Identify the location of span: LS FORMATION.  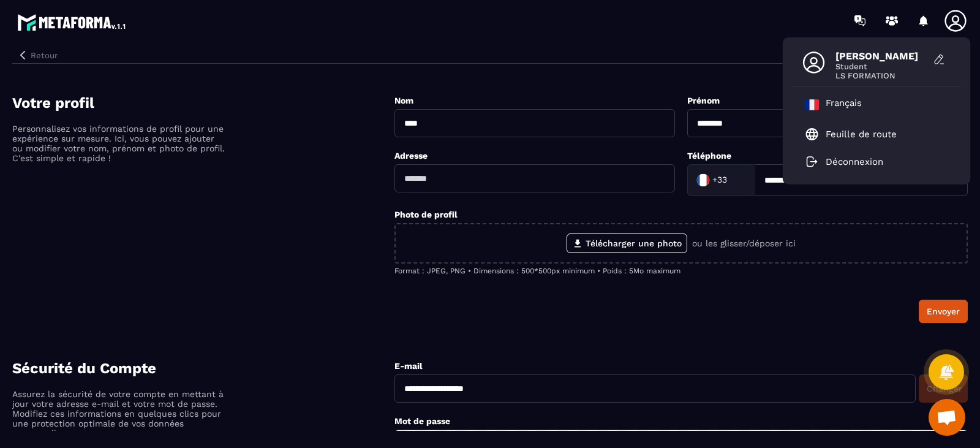
(881, 75).